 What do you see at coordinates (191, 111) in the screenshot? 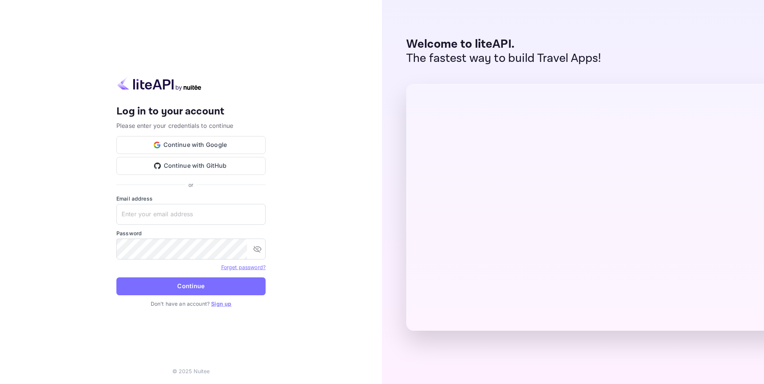
I see `h4: Log in to your account` at bounding box center [191, 111].